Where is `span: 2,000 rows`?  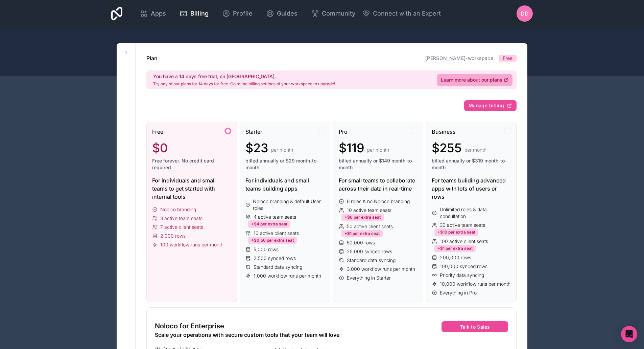 span: 2,000 rows is located at coordinates (173, 236).